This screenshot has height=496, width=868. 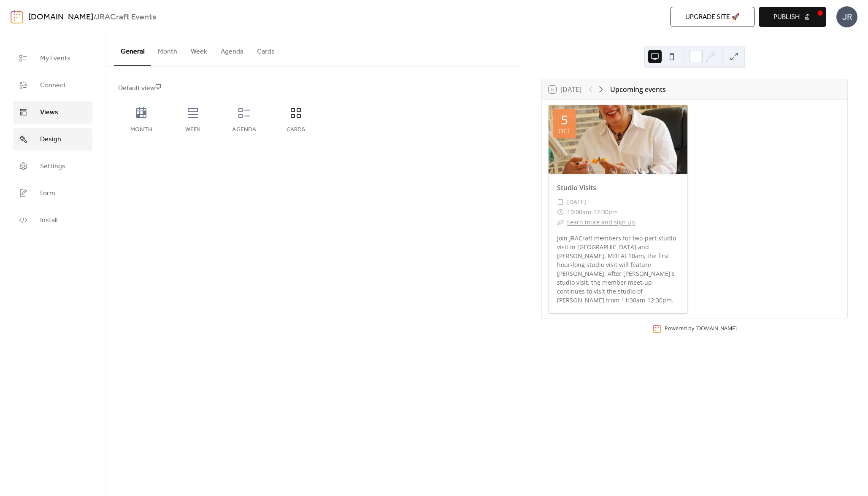 I want to click on button: Cards, so click(x=266, y=50).